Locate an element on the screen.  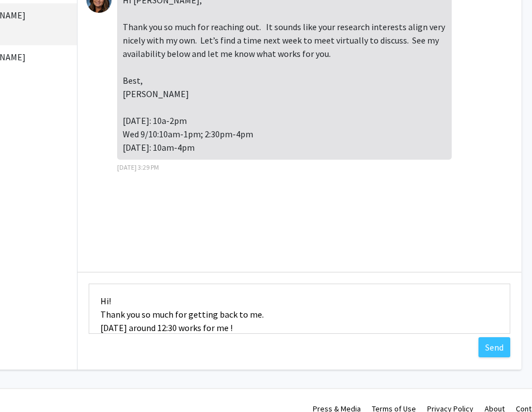
button: Send is located at coordinates (494, 347).